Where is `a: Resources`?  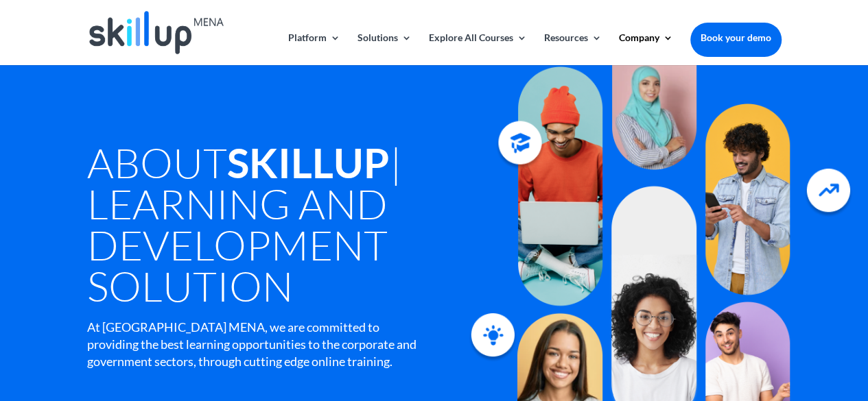 a: Resources is located at coordinates (573, 49).